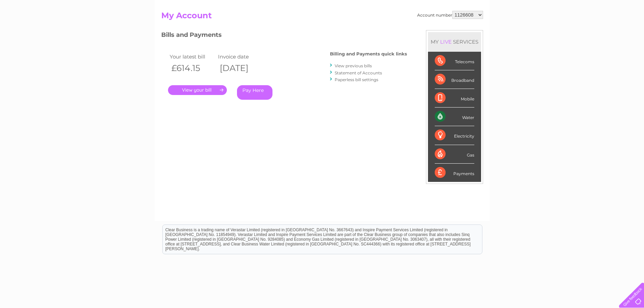 This screenshot has width=644, height=308. I want to click on a: Blog, so click(590, 31).